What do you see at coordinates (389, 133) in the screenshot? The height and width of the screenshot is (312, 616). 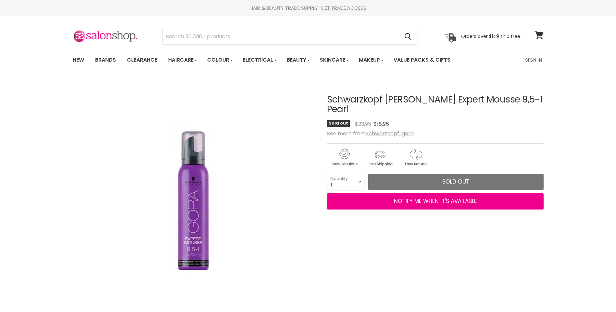 I see `u: Schwarzkopf Igora` at bounding box center [389, 133].